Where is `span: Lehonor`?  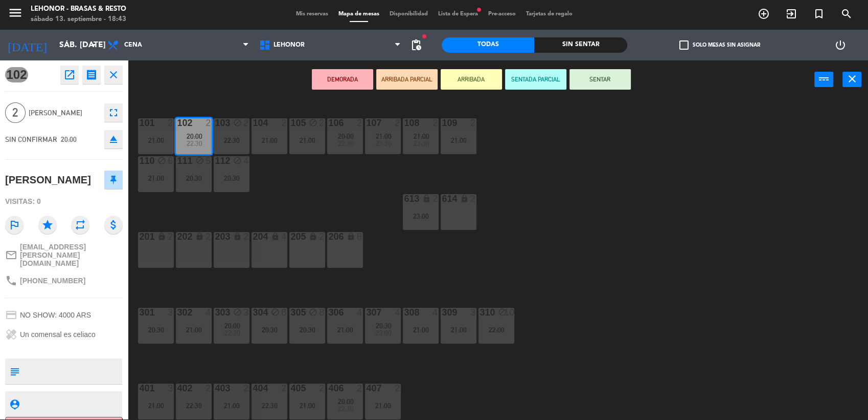
span: Lehonor is located at coordinates (289, 45).